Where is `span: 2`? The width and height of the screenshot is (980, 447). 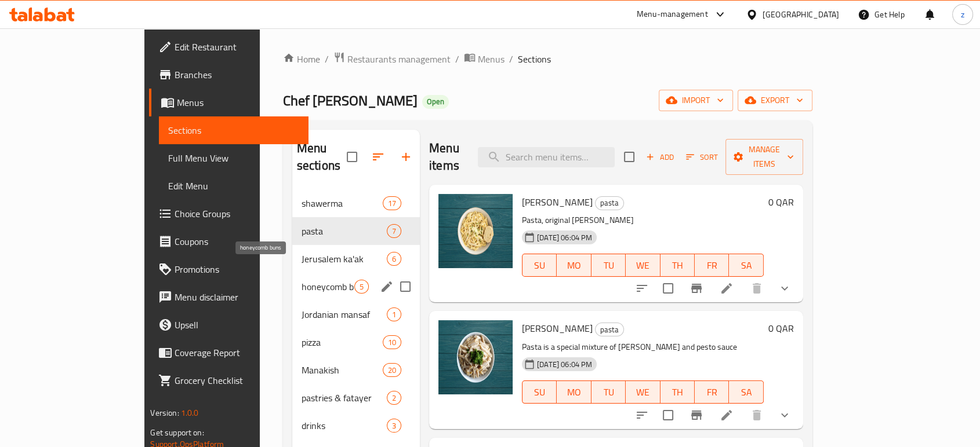 span: 2 is located at coordinates (394, 398).